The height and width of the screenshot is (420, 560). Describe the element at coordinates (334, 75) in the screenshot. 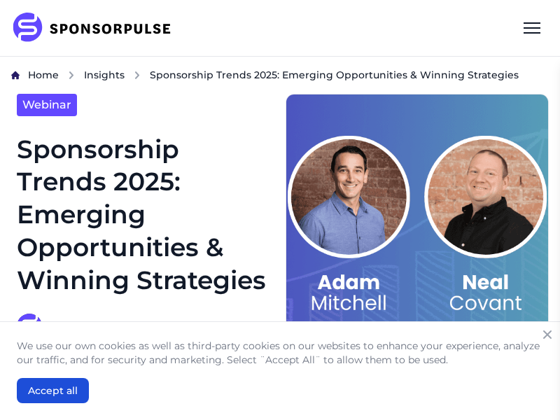

I see `span: Sponsorship Trends 2025: Emerging Opportunities & Winning Strategies` at that location.